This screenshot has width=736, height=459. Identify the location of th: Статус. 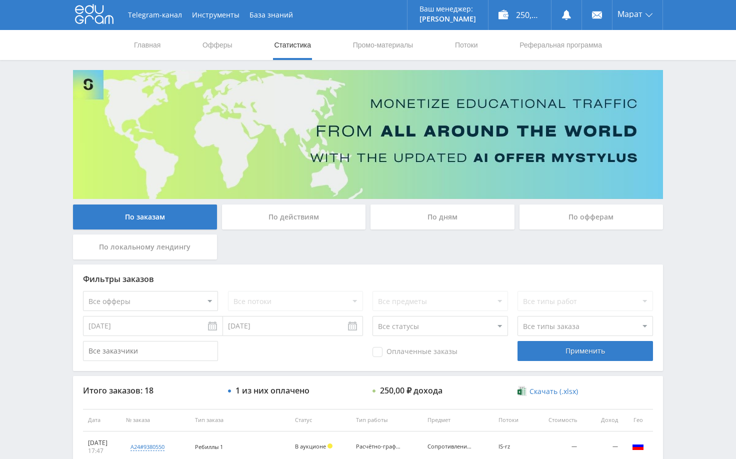
(320, 420).